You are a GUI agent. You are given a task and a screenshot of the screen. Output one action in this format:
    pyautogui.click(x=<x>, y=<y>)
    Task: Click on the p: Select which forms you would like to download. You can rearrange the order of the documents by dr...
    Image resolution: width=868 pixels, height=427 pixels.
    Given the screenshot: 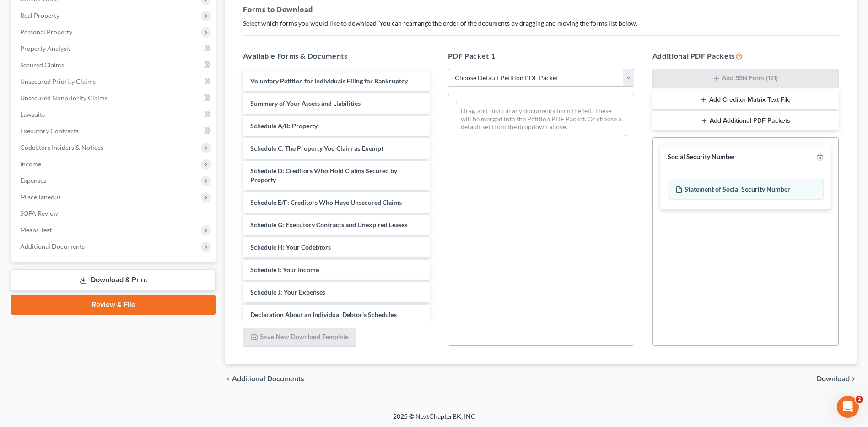 What is the action you would take?
    pyautogui.click(x=541, y=23)
    